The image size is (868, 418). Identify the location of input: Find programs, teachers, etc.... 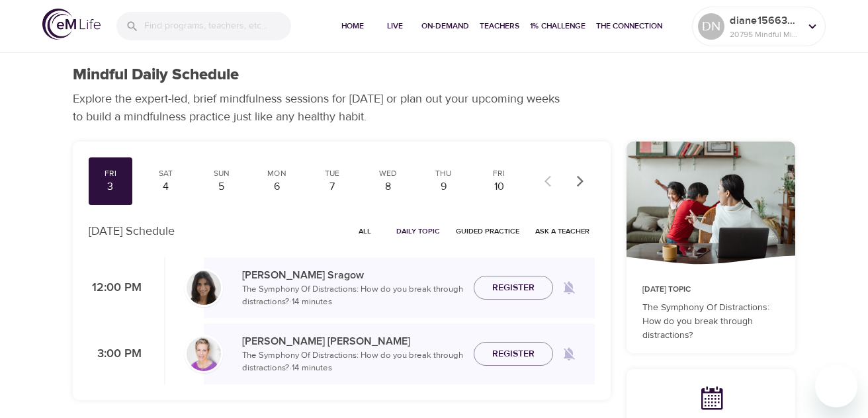
(218, 26).